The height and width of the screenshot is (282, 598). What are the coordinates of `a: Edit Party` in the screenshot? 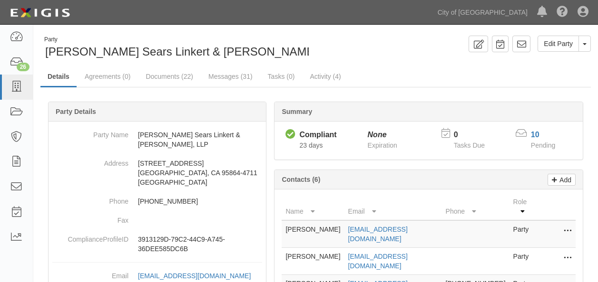 It's located at (558, 44).